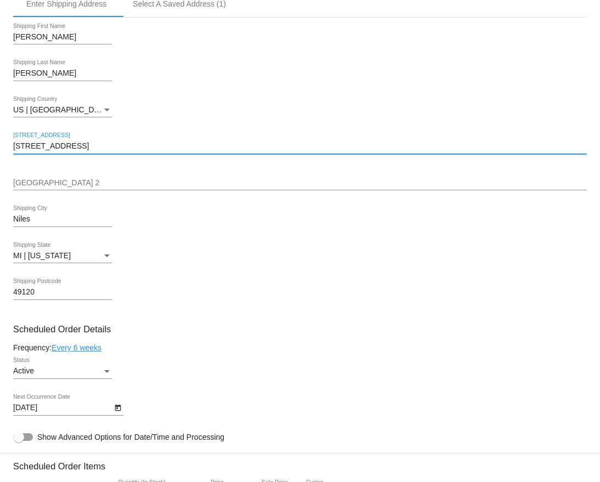  Describe the element at coordinates (62, 256) in the screenshot. I see `mat-select: Shipping State` at that location.